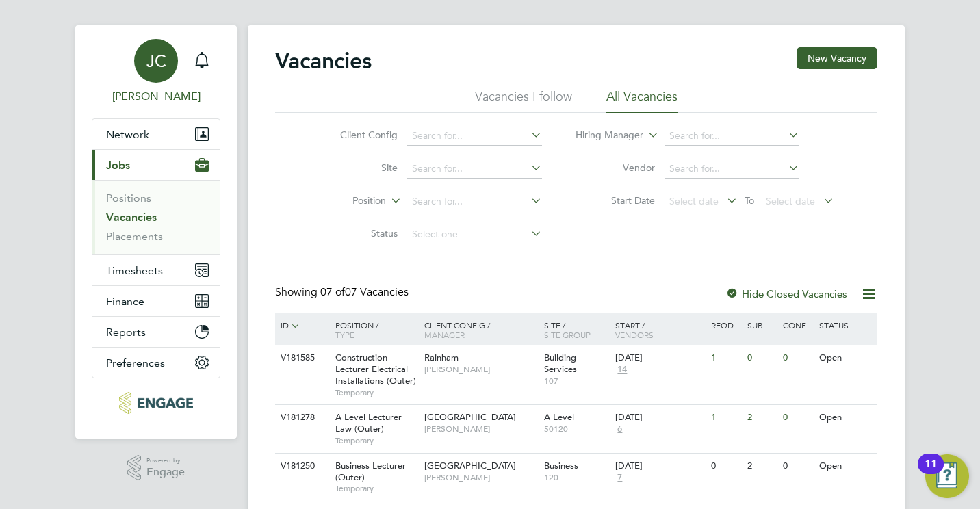 This screenshot has width=980, height=509. I want to click on label: Site, so click(358, 167).